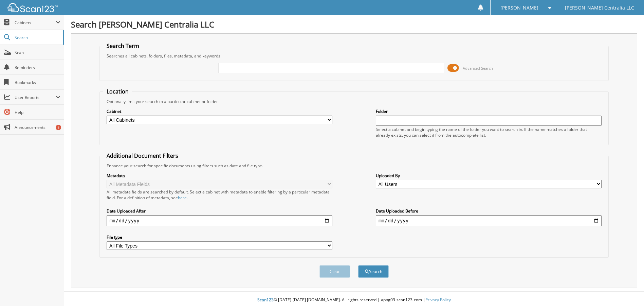  Describe the element at coordinates (58, 128) in the screenshot. I see `div: 1` at that location.